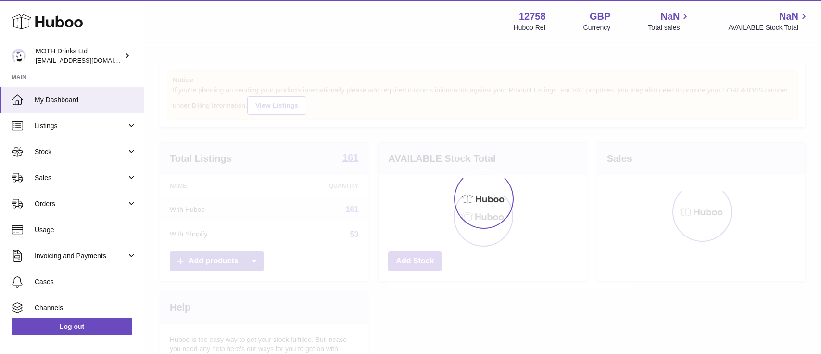 This screenshot has height=354, width=821. I want to click on strong: 12758, so click(533, 16).